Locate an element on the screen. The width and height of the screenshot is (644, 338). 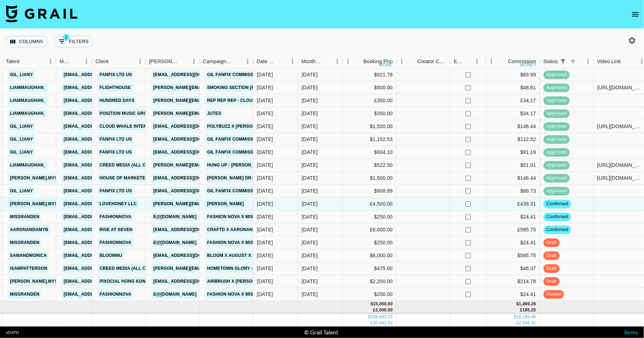
div: 30,441.00 is located at coordinates (383, 323).